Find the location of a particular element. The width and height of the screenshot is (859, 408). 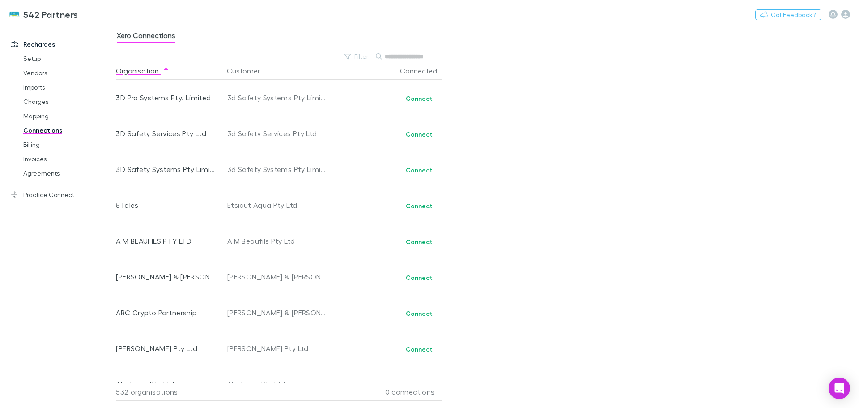

img: 542 Partners's Logo is located at coordinates (14, 14).